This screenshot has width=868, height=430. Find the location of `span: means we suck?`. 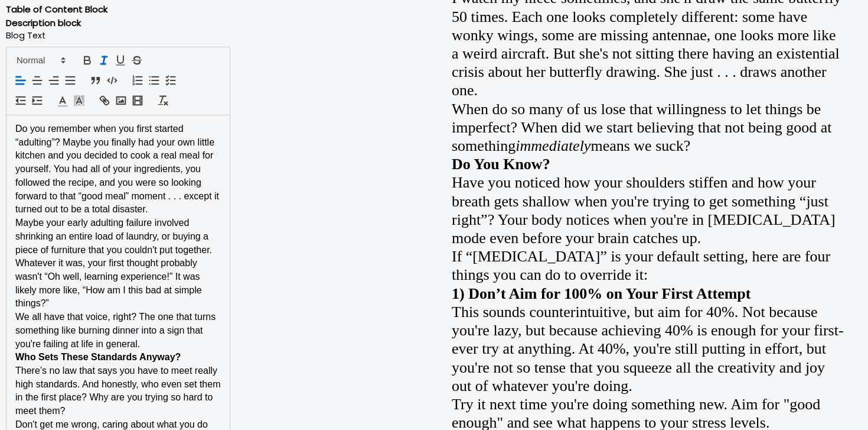

span: means we suck? is located at coordinates (640, 145).